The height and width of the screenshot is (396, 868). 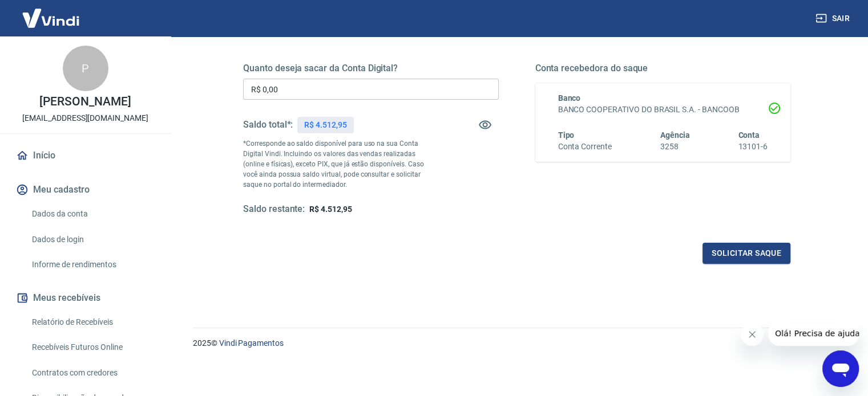 What do you see at coordinates (569, 98) in the screenshot?
I see `span: Banco` at bounding box center [569, 98].